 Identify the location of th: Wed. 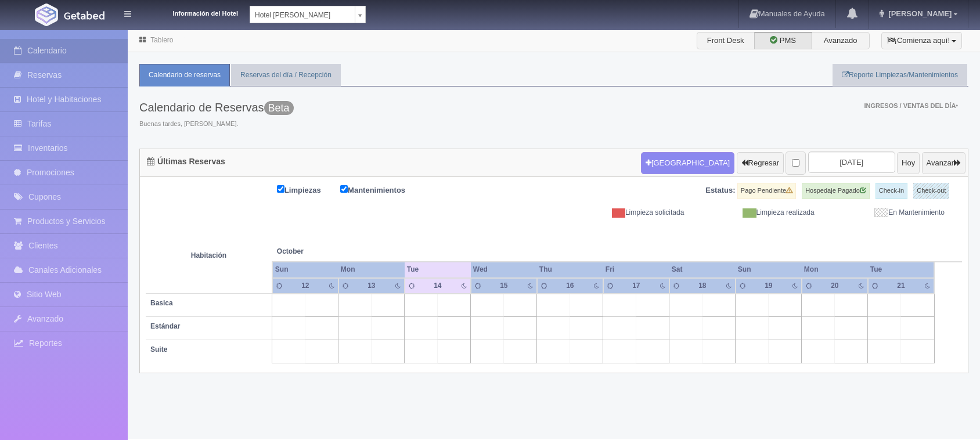
(504, 270).